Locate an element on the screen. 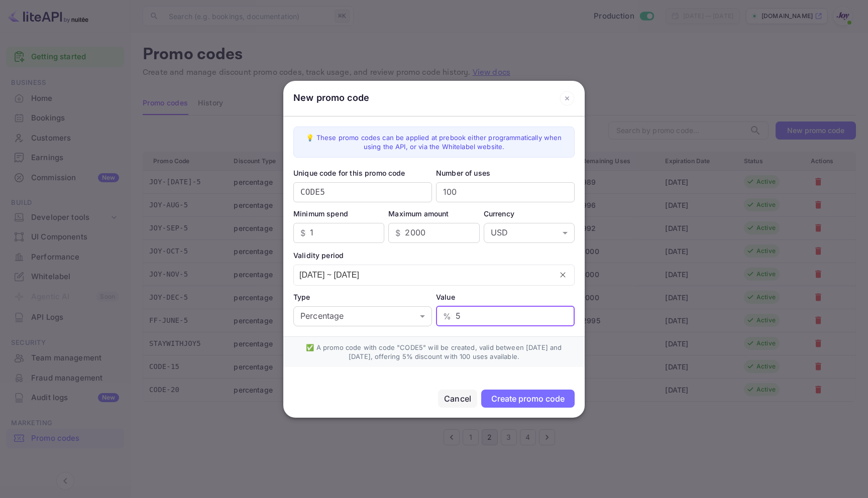  div: Currency is located at coordinates (529, 213).